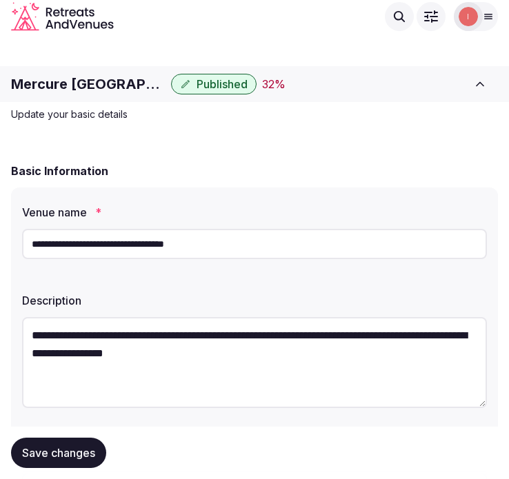 This screenshot has height=479, width=509. What do you see at coordinates (62, 17) in the screenshot?
I see `a: Visit the homepage` at bounding box center [62, 17].